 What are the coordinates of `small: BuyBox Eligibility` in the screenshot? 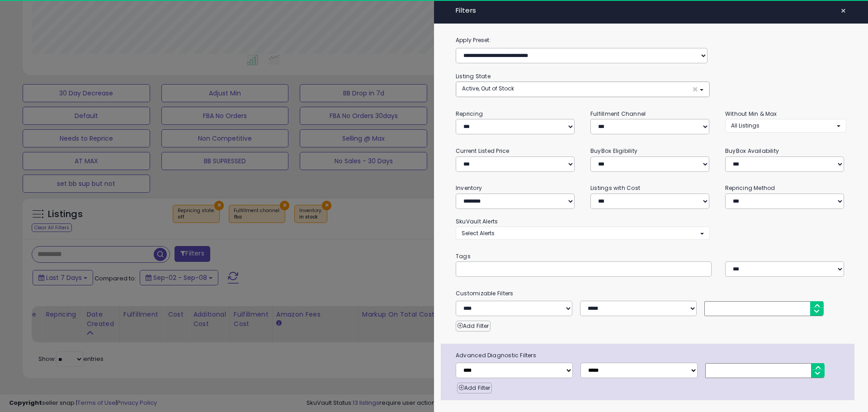 It's located at (614, 150).